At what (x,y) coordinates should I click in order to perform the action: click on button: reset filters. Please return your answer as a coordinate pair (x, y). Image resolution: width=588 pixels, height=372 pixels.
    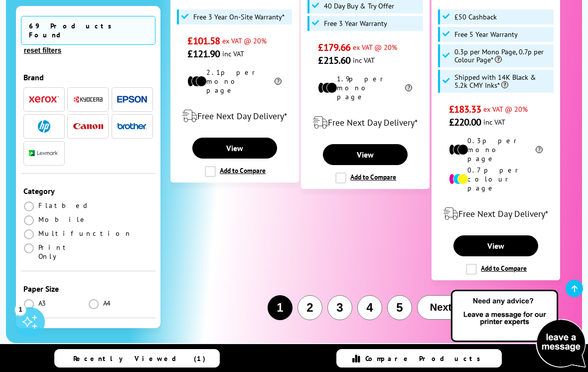
    Looking at the image, I should click on (42, 50).